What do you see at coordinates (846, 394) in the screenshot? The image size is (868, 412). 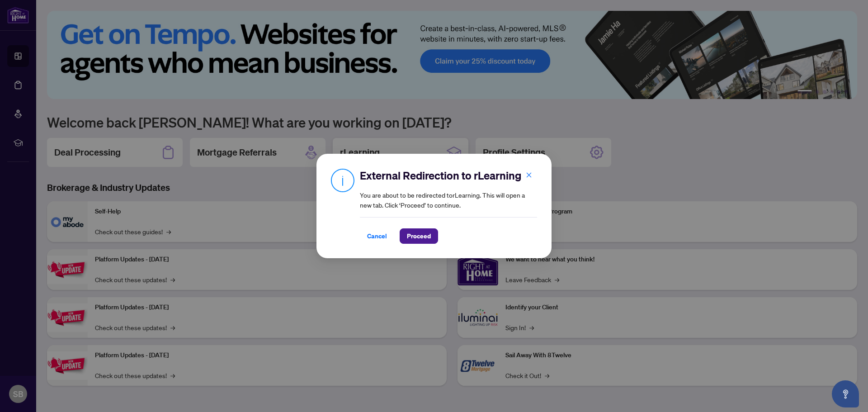 I see `button: Open asap` at bounding box center [846, 394].